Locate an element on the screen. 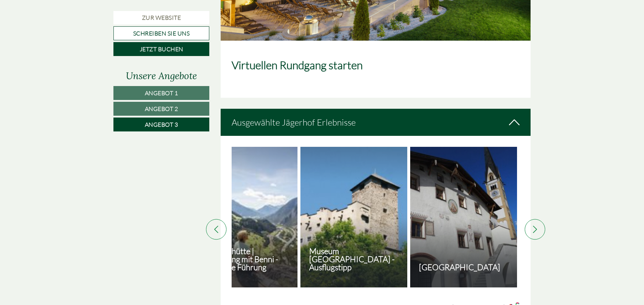  span: Angebot 3 is located at coordinates (162, 125).